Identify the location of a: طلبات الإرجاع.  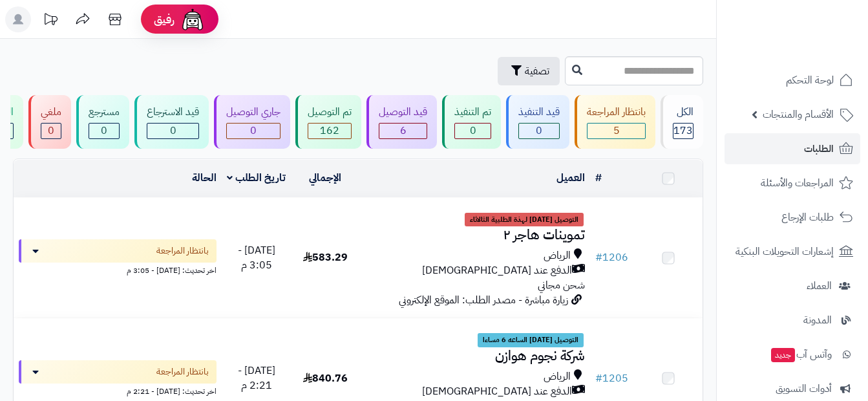
(793, 217).